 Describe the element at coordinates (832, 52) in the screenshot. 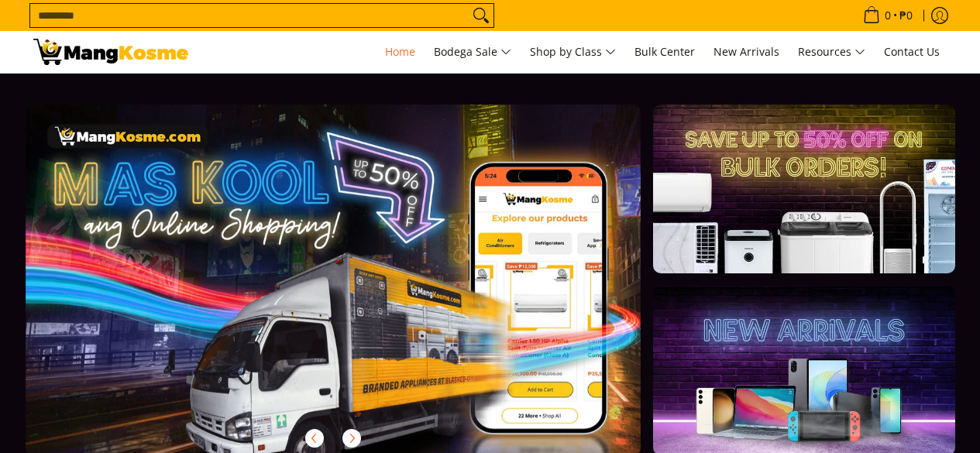

I see `a: Resources` at that location.